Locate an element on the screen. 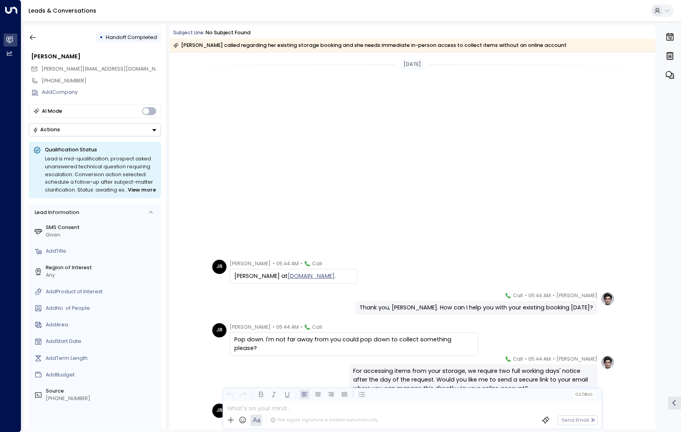 This screenshot has height=432, width=681. div: AddStart Date is located at coordinates (102, 341).